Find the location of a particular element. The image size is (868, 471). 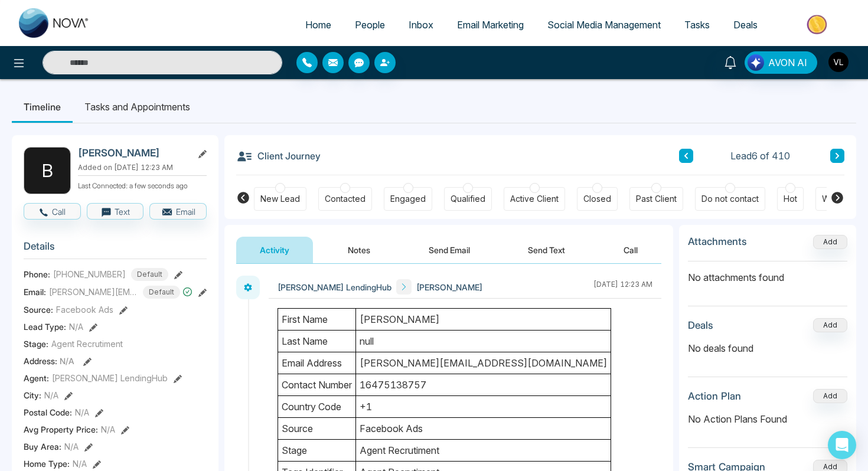

span: Tasks is located at coordinates (697, 25).